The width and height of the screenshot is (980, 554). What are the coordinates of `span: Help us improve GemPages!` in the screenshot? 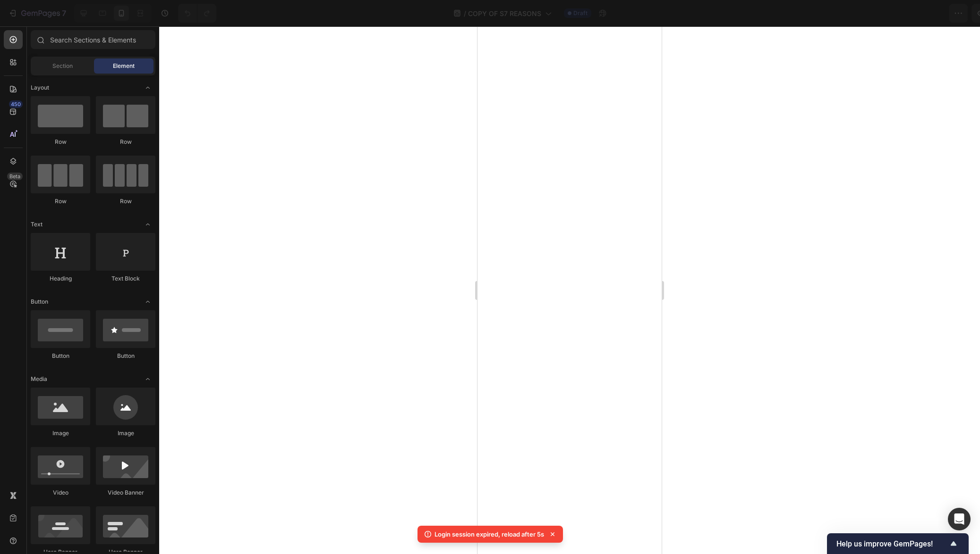 It's located at (892, 544).